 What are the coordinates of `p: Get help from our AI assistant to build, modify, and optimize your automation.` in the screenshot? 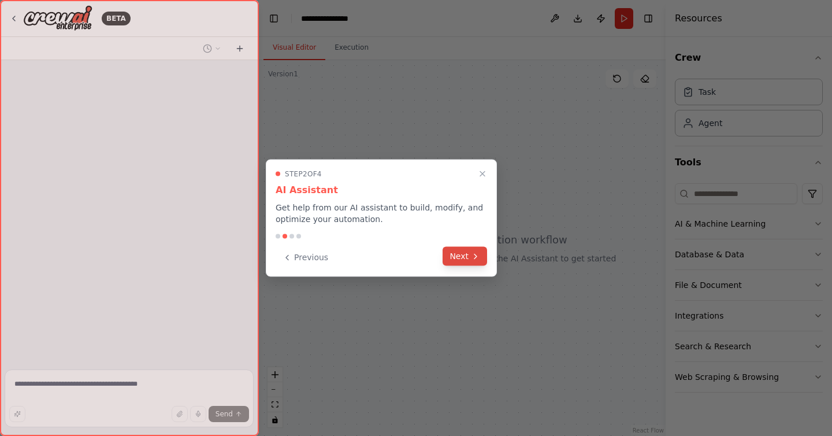 It's located at (381, 213).